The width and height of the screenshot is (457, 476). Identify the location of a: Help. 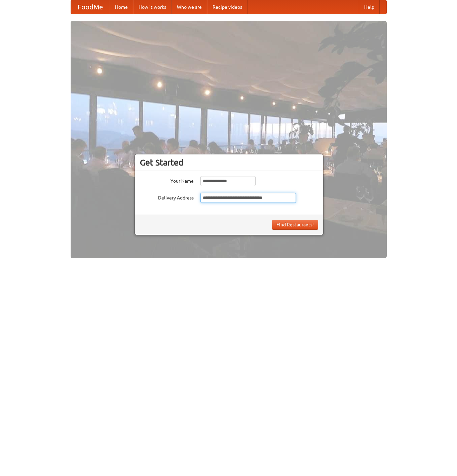
(369, 7).